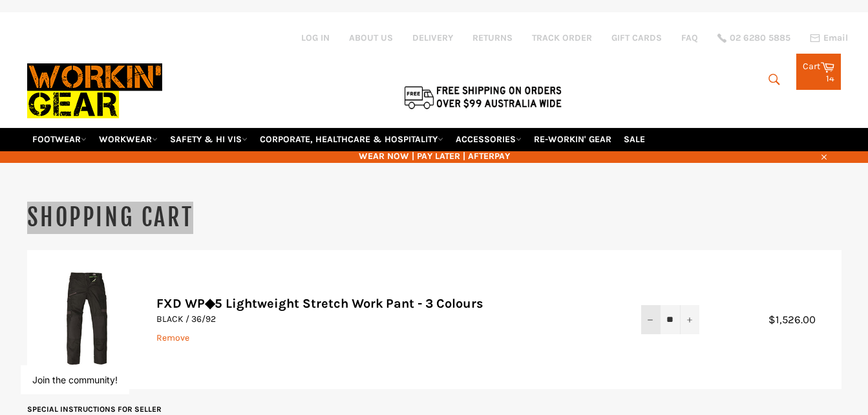  I want to click on button: Increase item quantity by one, so click(690, 319).